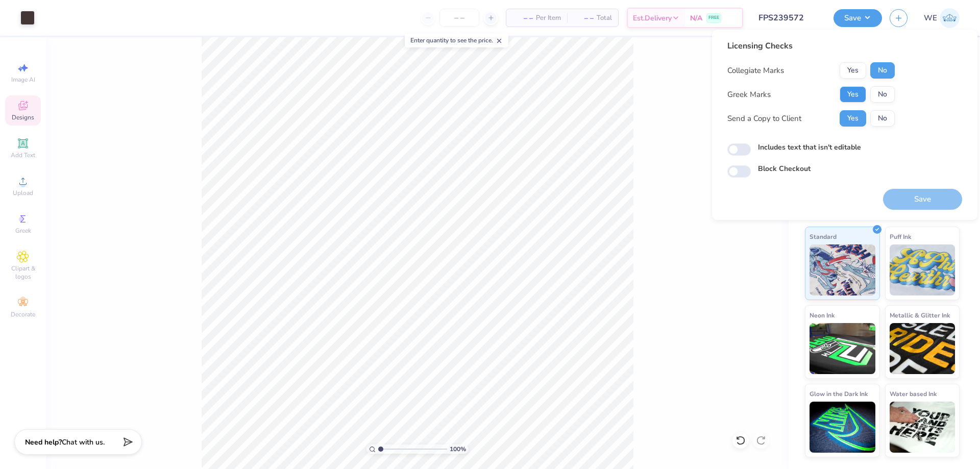 This screenshot has height=469, width=980. What do you see at coordinates (901, 236) in the screenshot?
I see `span: Puff Ink` at bounding box center [901, 236].